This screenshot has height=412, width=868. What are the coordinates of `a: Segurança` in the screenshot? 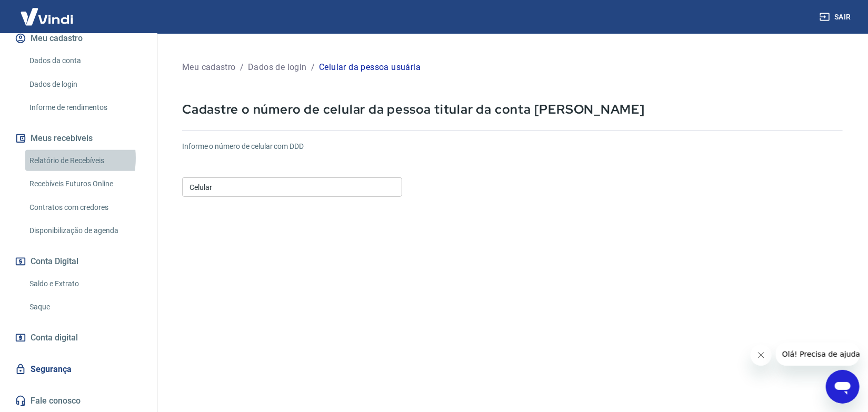 It's located at (79, 369).